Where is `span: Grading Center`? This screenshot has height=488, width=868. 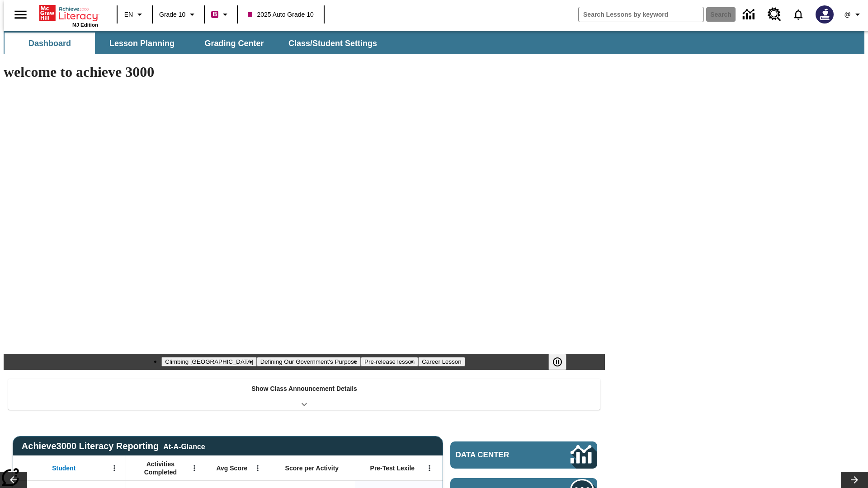 span: Grading Center is located at coordinates (234, 44).